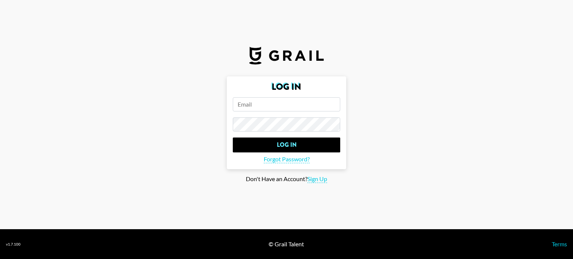 The width and height of the screenshot is (573, 259). Describe the element at coordinates (13, 245) in the screenshot. I see `div: v 1.7.100` at that location.